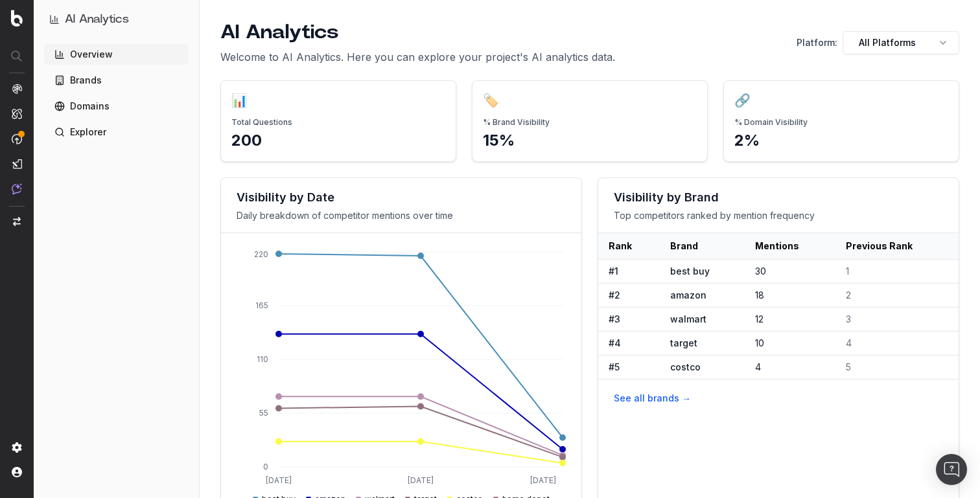 The height and width of the screenshot is (498, 980). What do you see at coordinates (689, 271) in the screenshot?
I see `span: best buy` at bounding box center [689, 271].